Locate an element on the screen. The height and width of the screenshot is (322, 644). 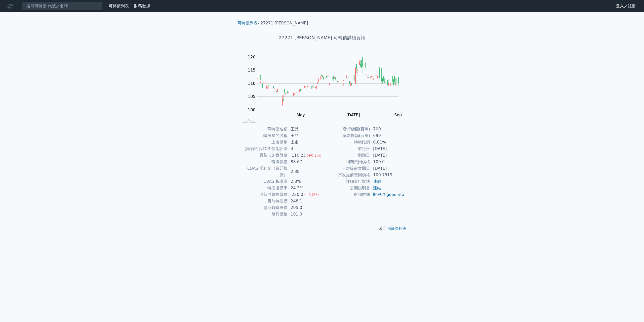
td: 248.1 is located at coordinates (305, 202).